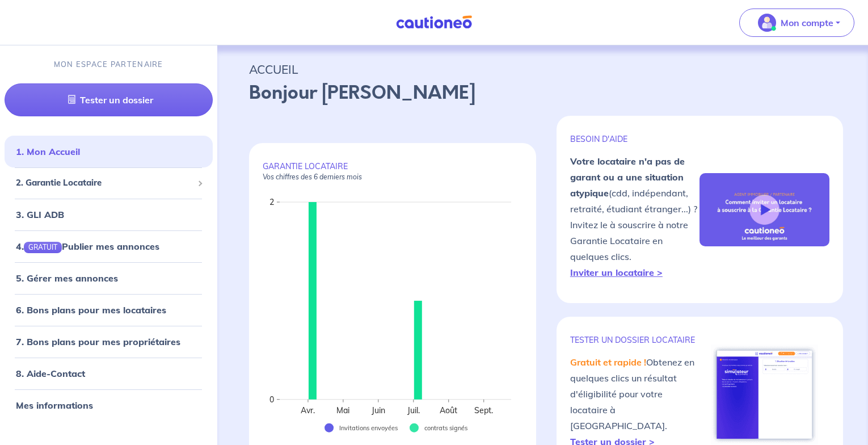  I want to click on img: Cautioneo, so click(434, 22).